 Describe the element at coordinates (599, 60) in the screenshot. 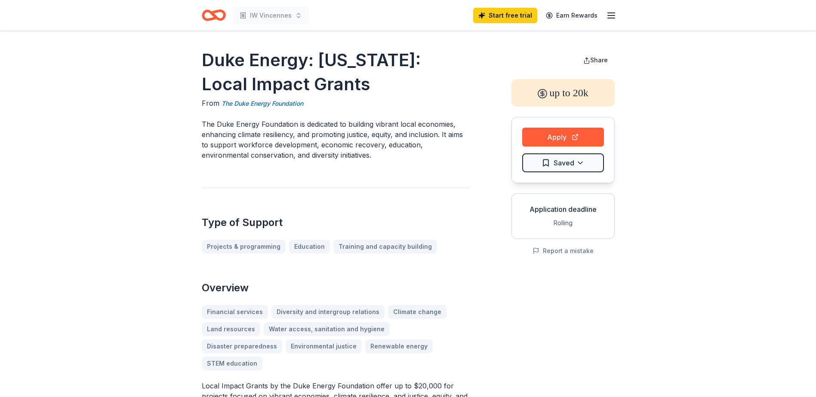

I see `span: Share` at that location.